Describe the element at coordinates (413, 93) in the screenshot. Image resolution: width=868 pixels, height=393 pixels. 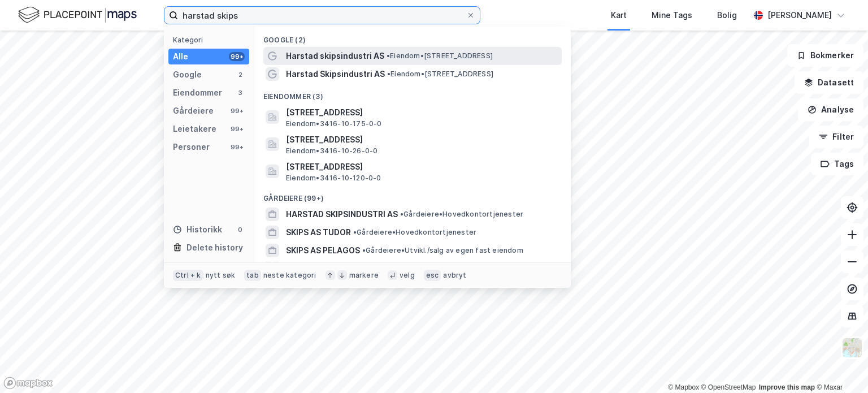
I see `div: Eiendommer (3)` at that location.